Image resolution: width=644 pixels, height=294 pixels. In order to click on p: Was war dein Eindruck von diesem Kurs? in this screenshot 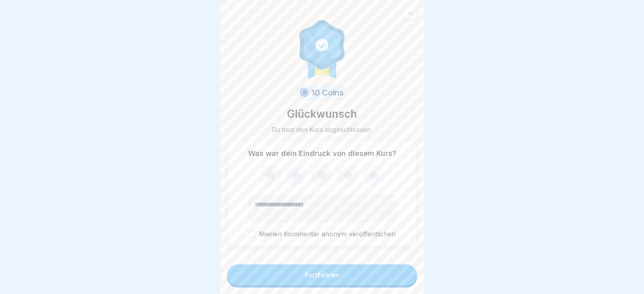, I will do `click(322, 154)`.